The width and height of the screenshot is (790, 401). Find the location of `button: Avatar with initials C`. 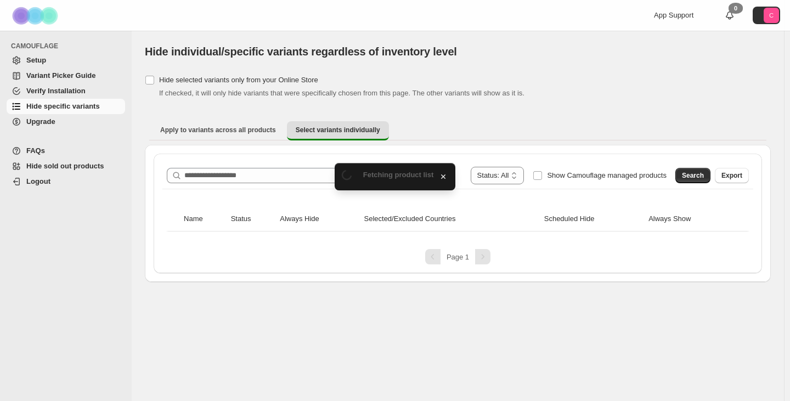

button: Avatar with initials C is located at coordinates (767, 15).